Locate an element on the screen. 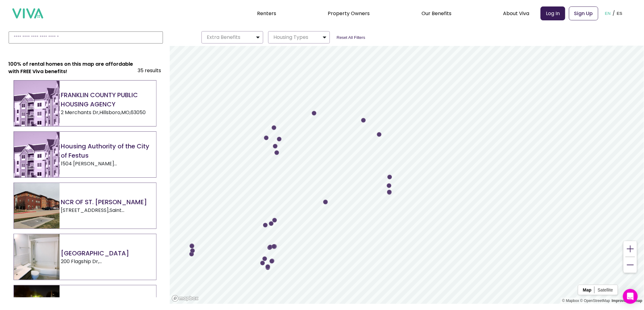  div: About Viva is located at coordinates (516, 13).